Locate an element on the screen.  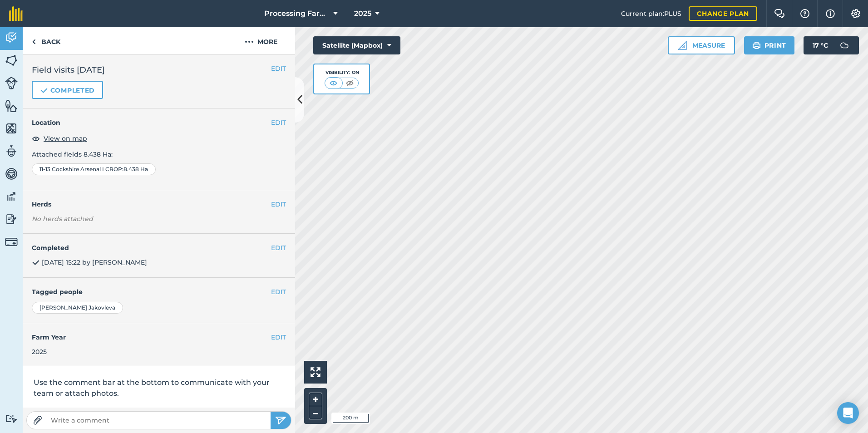
button: Completed is located at coordinates (67, 90).